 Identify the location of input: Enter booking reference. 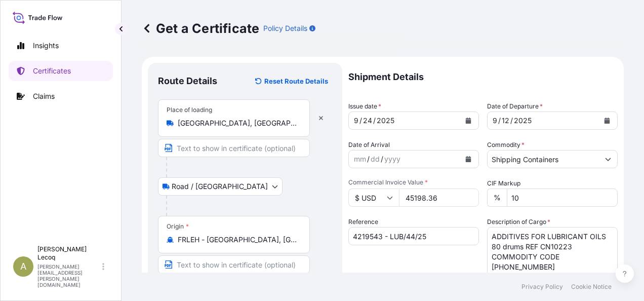
(414, 236).